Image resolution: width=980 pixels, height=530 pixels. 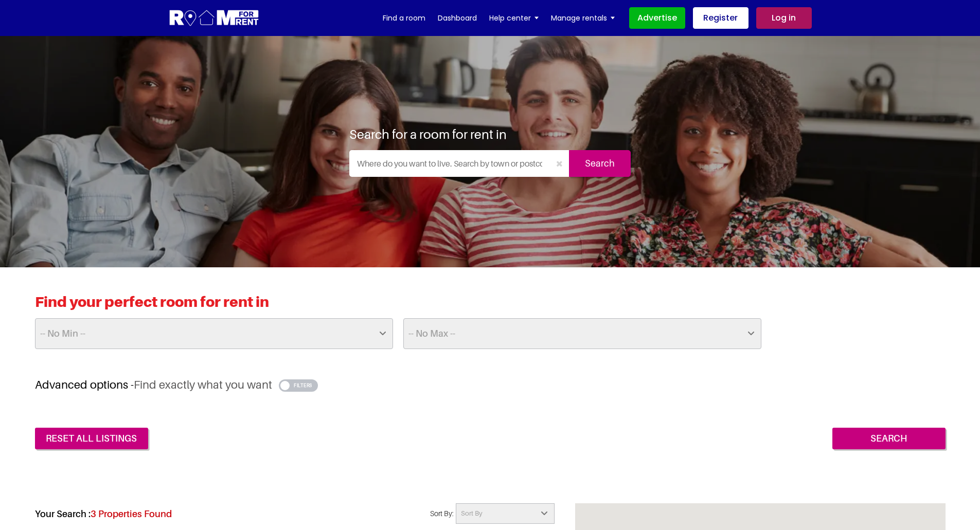 What do you see at coordinates (784, 18) in the screenshot?
I see `a: Log in` at bounding box center [784, 18].